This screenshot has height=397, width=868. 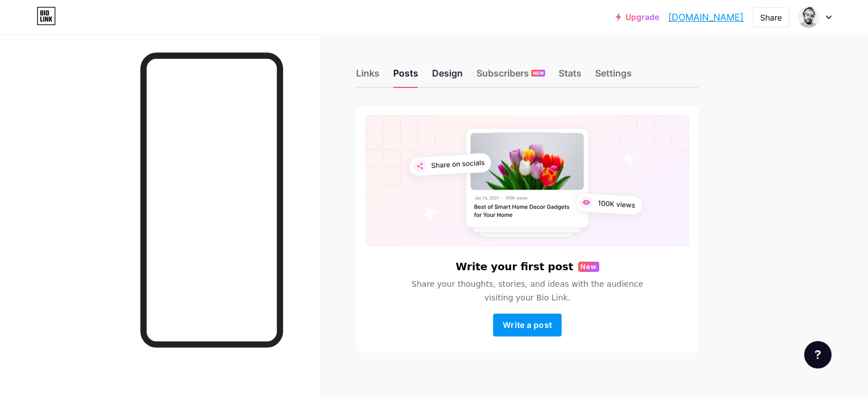 What do you see at coordinates (588, 266) in the screenshot?
I see `span: New` at bounding box center [588, 266].